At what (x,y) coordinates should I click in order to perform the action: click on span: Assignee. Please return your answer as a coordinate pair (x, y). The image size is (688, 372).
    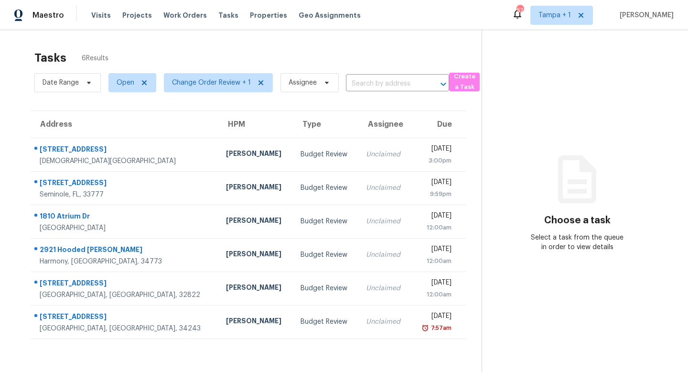
    Looking at the image, I should click on (303, 83).